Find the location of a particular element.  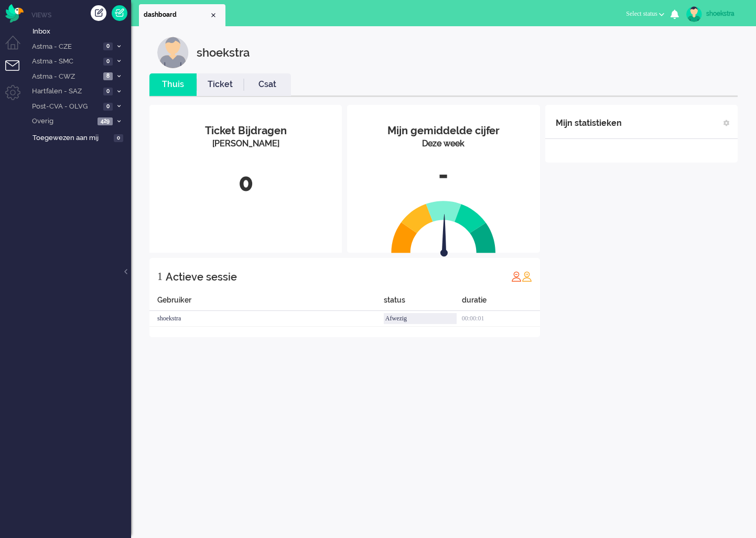

span: 8 is located at coordinates (108, 76).